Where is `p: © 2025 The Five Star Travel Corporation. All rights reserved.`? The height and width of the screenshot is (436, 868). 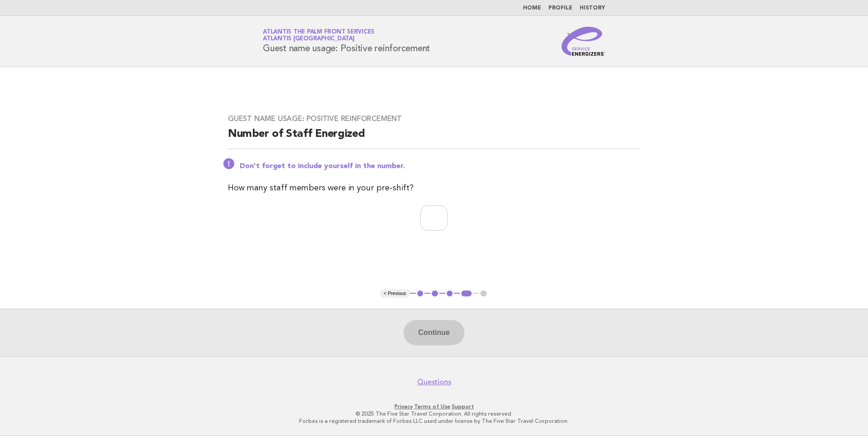 p: © 2025 The Five Star Travel Corporation. All rights reserved. is located at coordinates (434, 414).